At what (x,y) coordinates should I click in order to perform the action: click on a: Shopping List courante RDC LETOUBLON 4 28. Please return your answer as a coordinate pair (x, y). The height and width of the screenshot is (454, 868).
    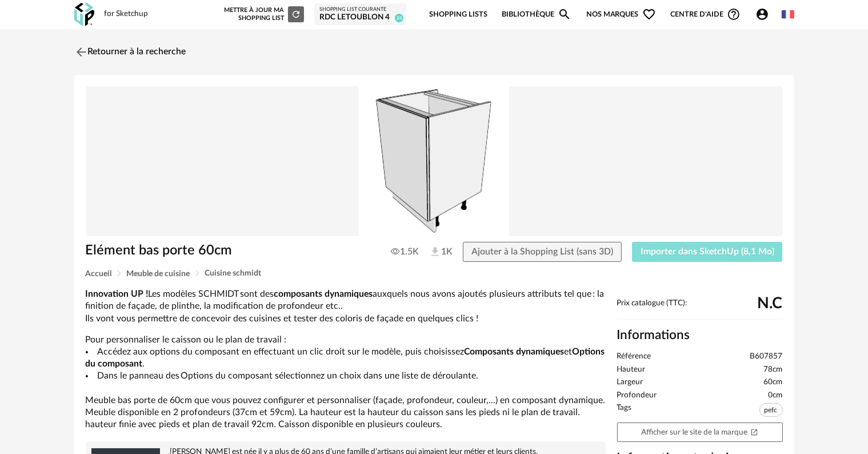
    Looking at the image, I should click on (360, 14).